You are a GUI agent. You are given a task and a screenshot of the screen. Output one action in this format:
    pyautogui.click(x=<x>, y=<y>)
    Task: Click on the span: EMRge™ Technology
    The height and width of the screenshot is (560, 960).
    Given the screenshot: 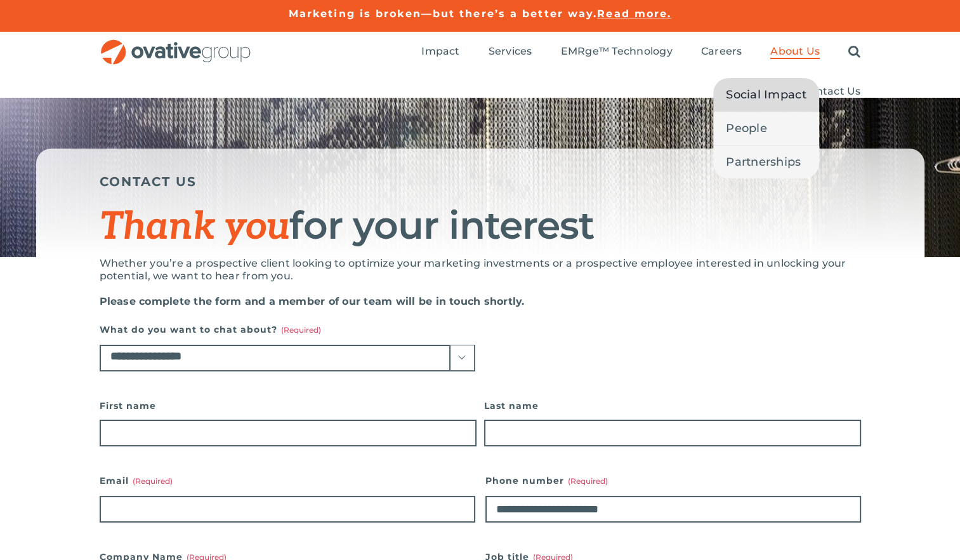 What is the action you would take?
    pyautogui.click(x=617, y=52)
    